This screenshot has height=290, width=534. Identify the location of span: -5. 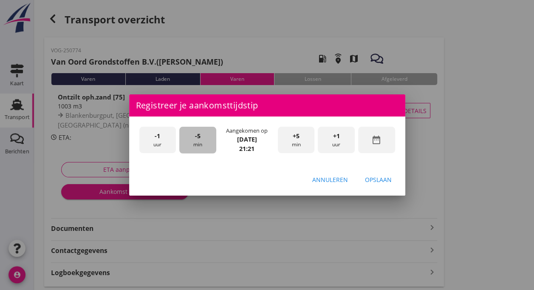
(197, 136).